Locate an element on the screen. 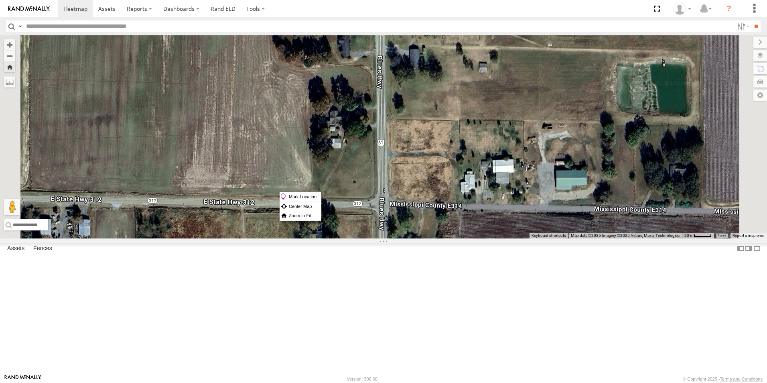  a: Visit our Website is located at coordinates (23, 379).